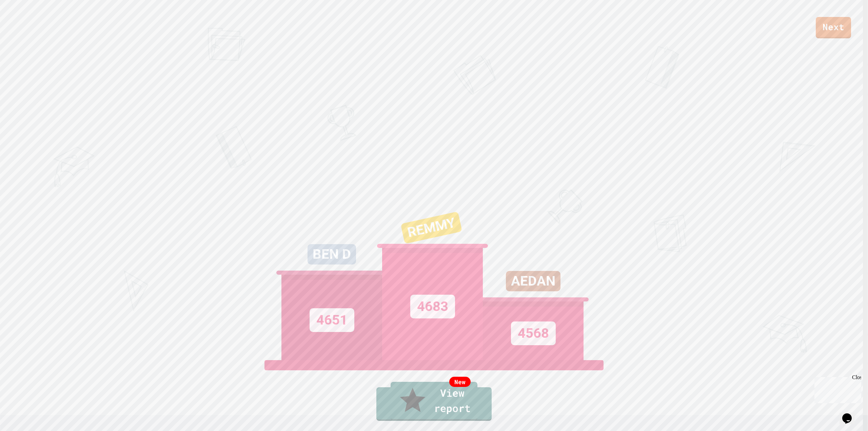 This screenshot has width=868, height=431. I want to click on div: REMMY, so click(432, 228).